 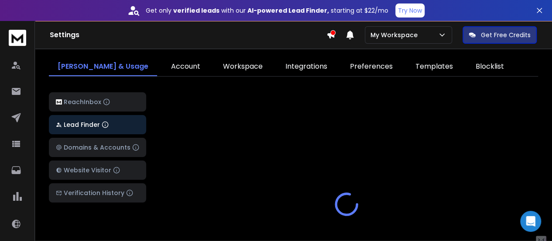 What do you see at coordinates (500, 35) in the screenshot?
I see `button: Get Free Credits` at bounding box center [500, 35].